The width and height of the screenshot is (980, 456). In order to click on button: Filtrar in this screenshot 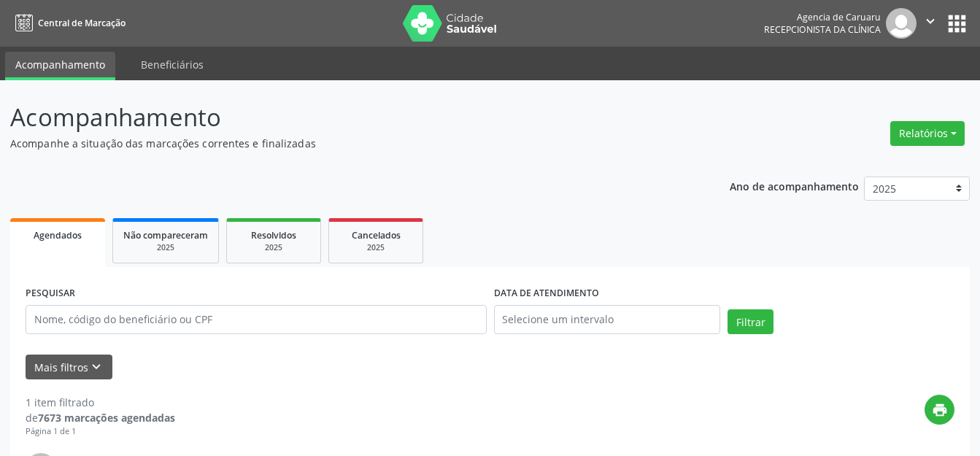, I will do `click(751, 322)`.